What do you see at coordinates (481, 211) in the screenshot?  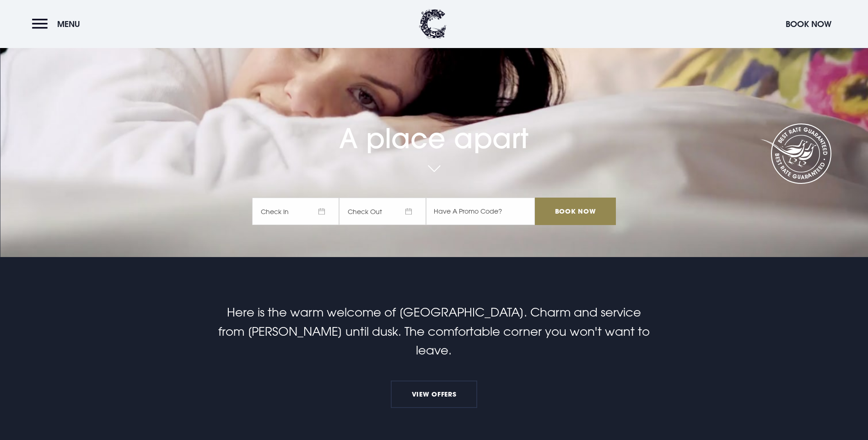 I see `input: Have A Promo Code?` at bounding box center [481, 211].